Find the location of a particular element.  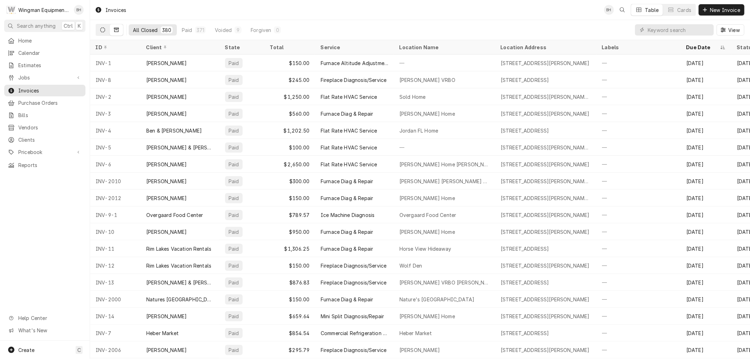

div: Overgaard Food Center is located at coordinates (428, 215).